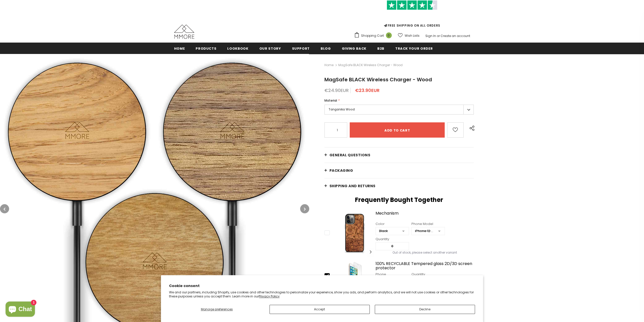 This screenshot has height=322, width=644. Describe the element at coordinates (431, 36) in the screenshot. I see `a: Sign In` at that location.